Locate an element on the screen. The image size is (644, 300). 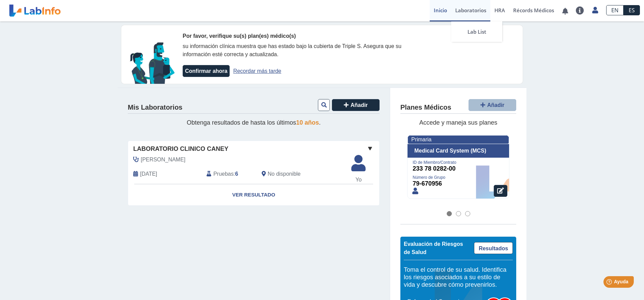
span: Pruebas is located at coordinates (223, 174).